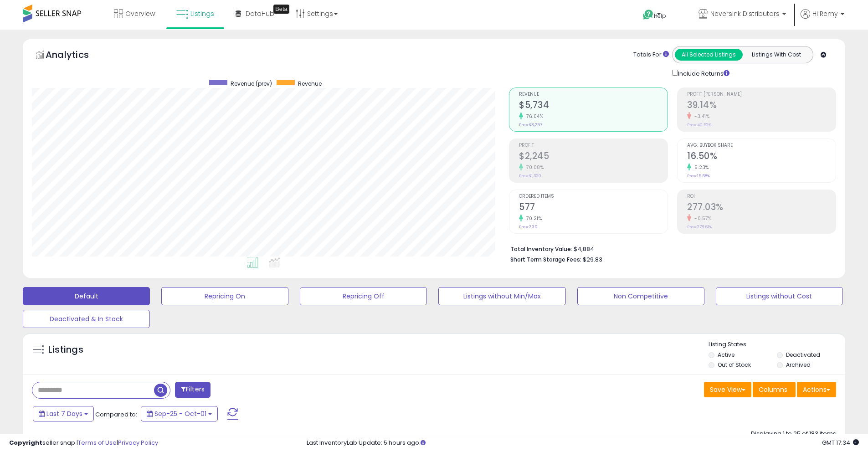 This screenshot has height=452, width=868. Describe the element at coordinates (761, 145) in the screenshot. I see `span: Avg. Buybox Share` at that location.